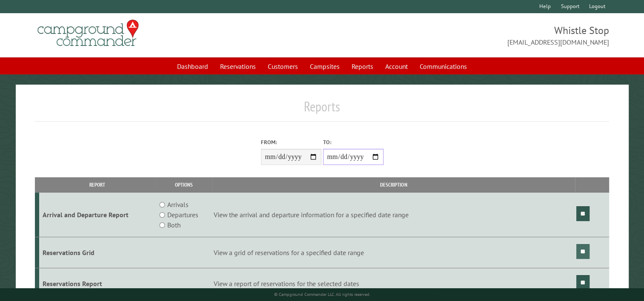  I want to click on td: View a report of reservations for the selected dates, so click(394, 283).